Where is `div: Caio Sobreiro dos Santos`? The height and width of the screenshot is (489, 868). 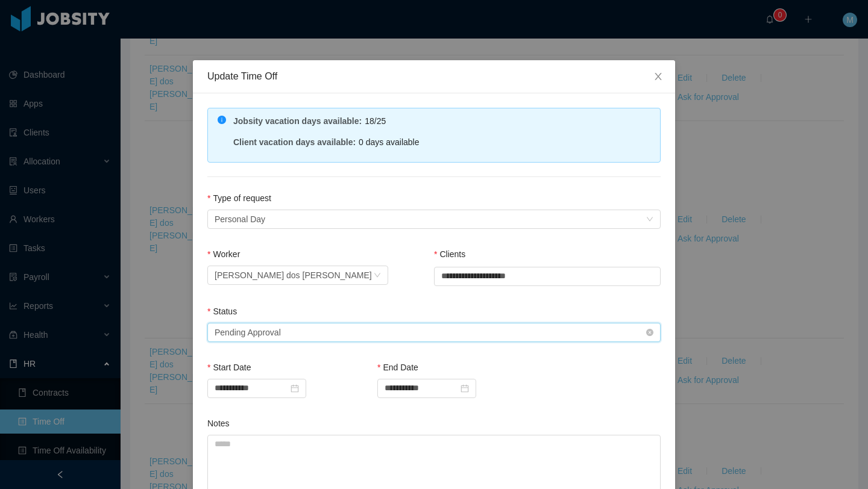 div: Caio Sobreiro dos Santos is located at coordinates (293, 276).